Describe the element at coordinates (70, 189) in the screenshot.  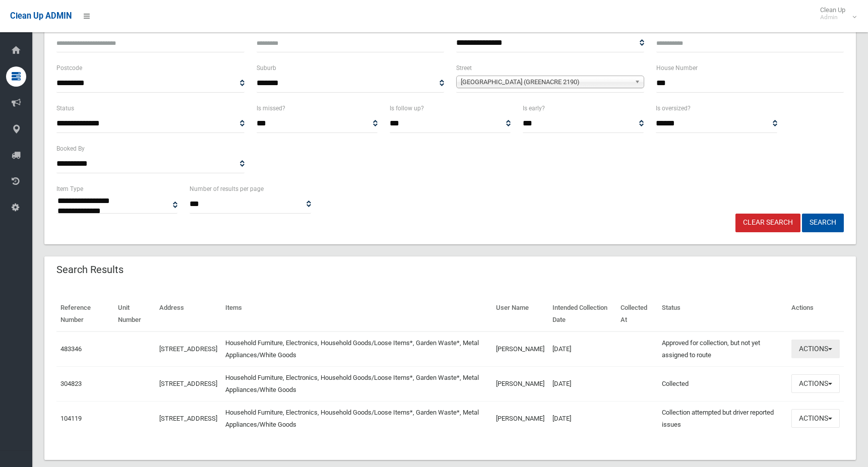
I see `label: Item Type` at that location.